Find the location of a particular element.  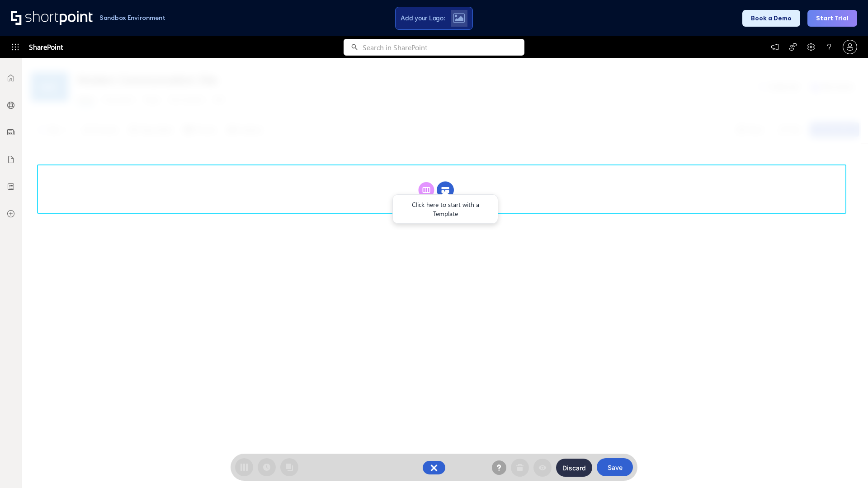

span: SharePoint is located at coordinates (46, 47).